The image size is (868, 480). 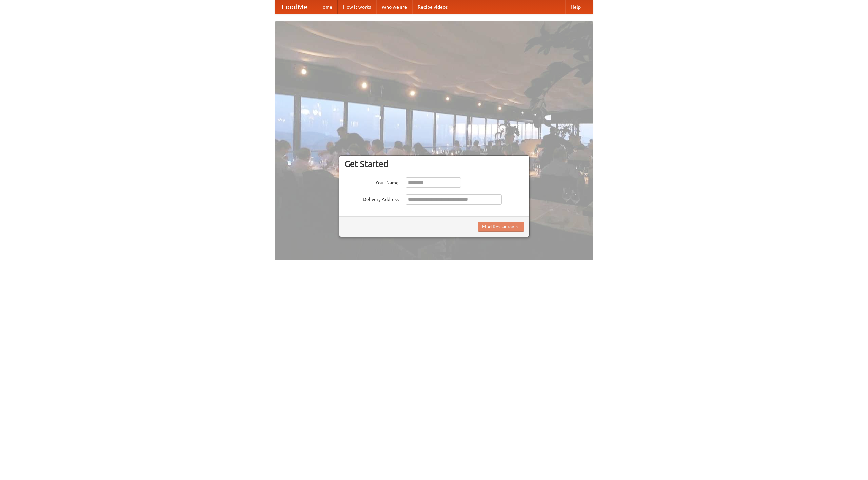 What do you see at coordinates (326, 7) in the screenshot?
I see `a: Home` at bounding box center [326, 7].